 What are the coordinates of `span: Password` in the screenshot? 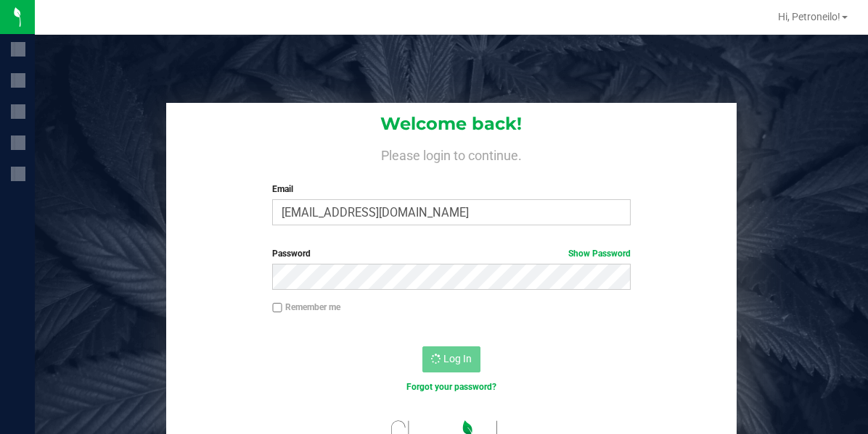 It's located at (291, 254).